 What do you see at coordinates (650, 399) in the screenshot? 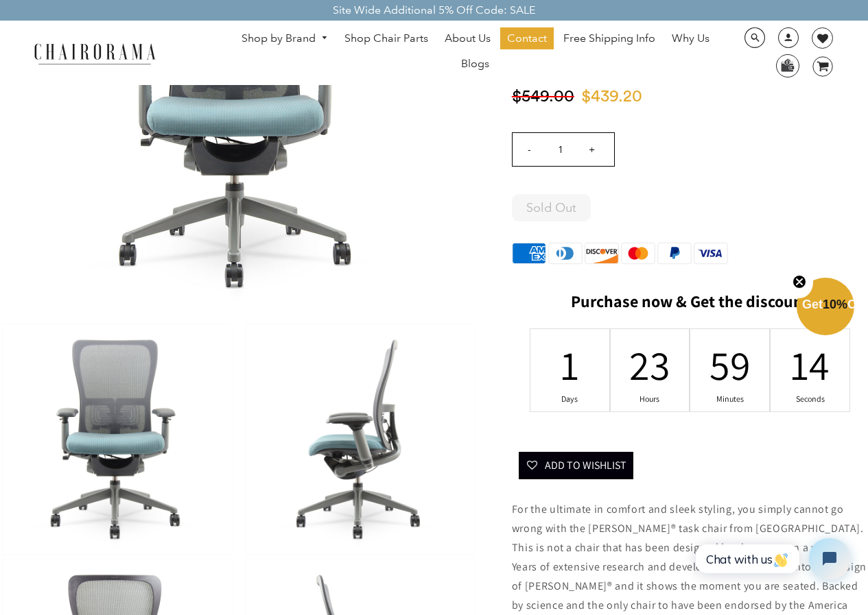
I see `div: Hours` at bounding box center [650, 399].